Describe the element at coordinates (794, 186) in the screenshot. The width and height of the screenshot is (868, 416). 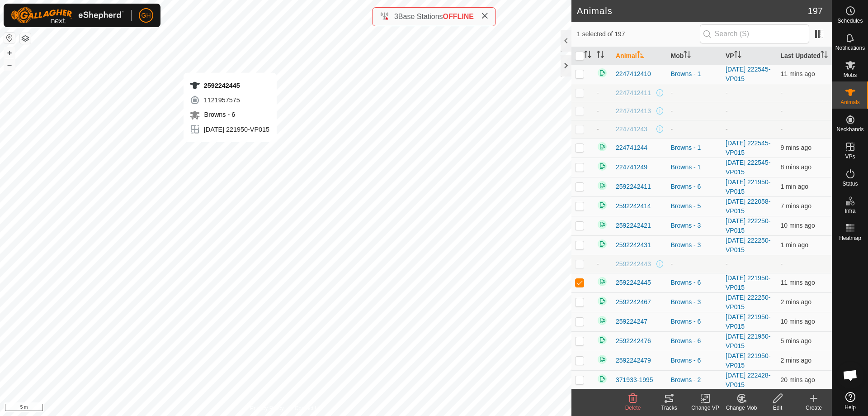
I see `span: 2 Oct 2025, 12:51 pm` at that location.